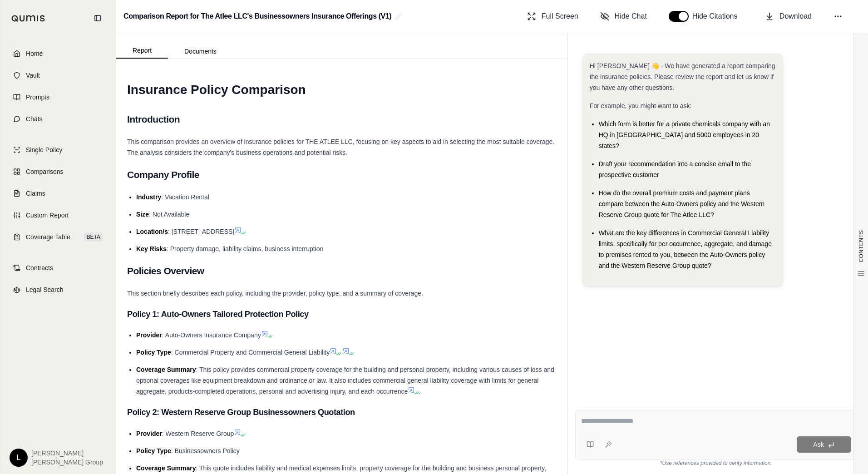 Image resolution: width=868 pixels, height=474 pixels. What do you see at coordinates (48, 237) in the screenshot?
I see `span: Coverage Table` at bounding box center [48, 237].